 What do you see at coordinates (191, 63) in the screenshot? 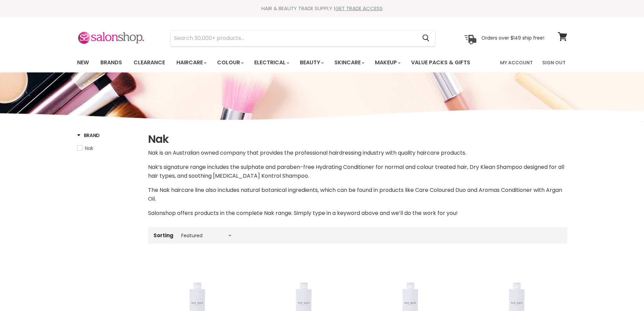
I see `a: Haircare` at bounding box center [191, 63].